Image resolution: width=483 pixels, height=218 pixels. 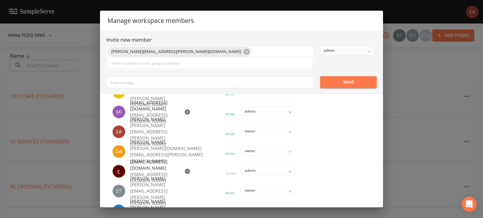 What do you see at coordinates (121, 112) in the screenshot?
I see `div: Mikeh@sitexsolutions.com` at bounding box center [121, 112].